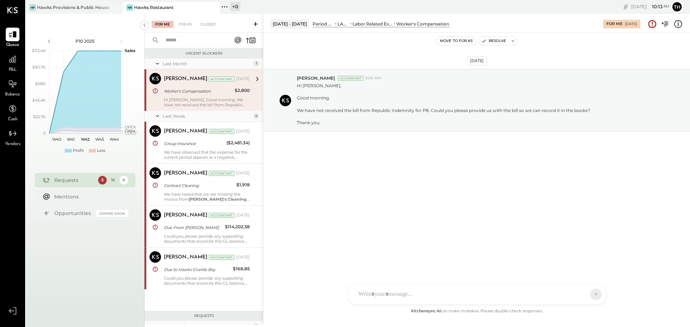 The height and width of the screenshot is (327, 690). I want to click on button: Th, so click(677, 7).